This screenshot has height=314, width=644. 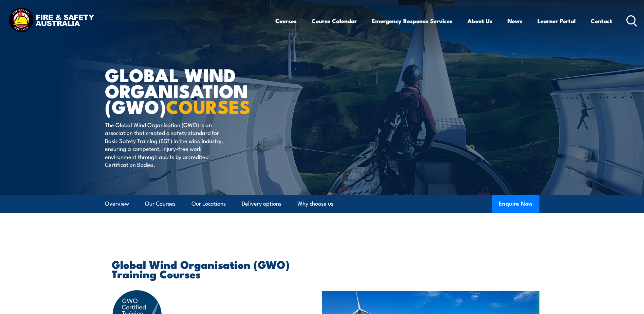 I want to click on button: Enquire Now, so click(x=516, y=204).